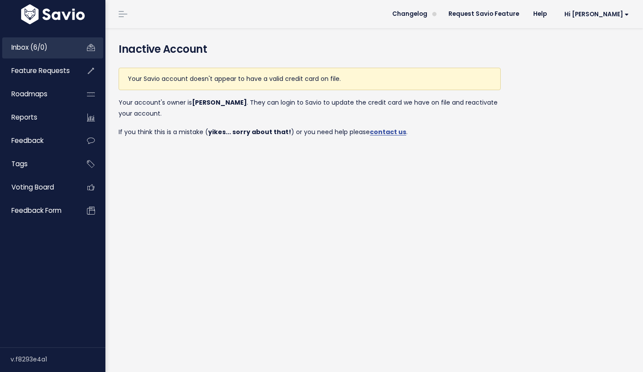  What do you see at coordinates (310, 132) in the screenshot?
I see `p: If you think this is a mistake ( ) or you need help please .` at bounding box center [310, 132].